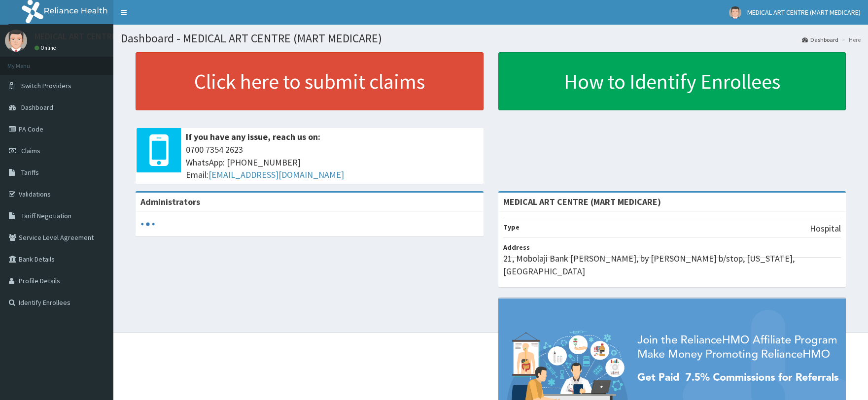  Describe the element at coordinates (309, 81) in the screenshot. I see `a: Click here to submit claims` at that location.